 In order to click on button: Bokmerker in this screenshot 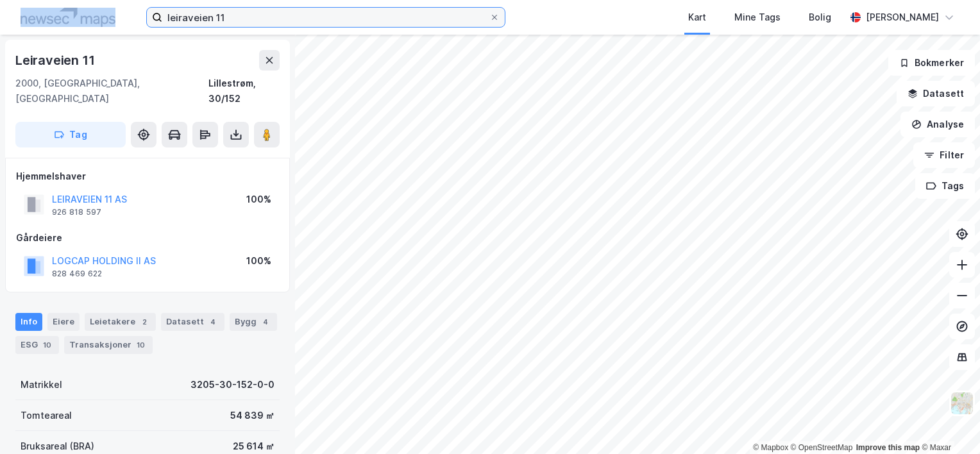, I will do `click(931, 63)`.